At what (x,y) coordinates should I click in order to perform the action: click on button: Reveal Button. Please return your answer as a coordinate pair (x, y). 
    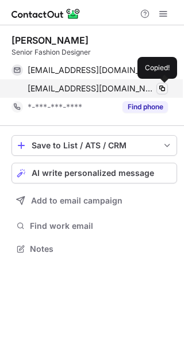
    Looking at the image, I should click on (145, 107).